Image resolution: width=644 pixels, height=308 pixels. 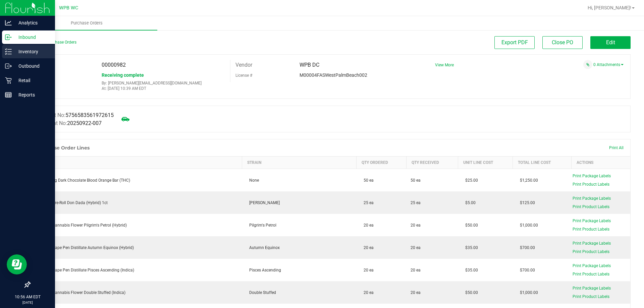 What do you see at coordinates (136, 163) in the screenshot?
I see `th: Item` at bounding box center [136, 163].